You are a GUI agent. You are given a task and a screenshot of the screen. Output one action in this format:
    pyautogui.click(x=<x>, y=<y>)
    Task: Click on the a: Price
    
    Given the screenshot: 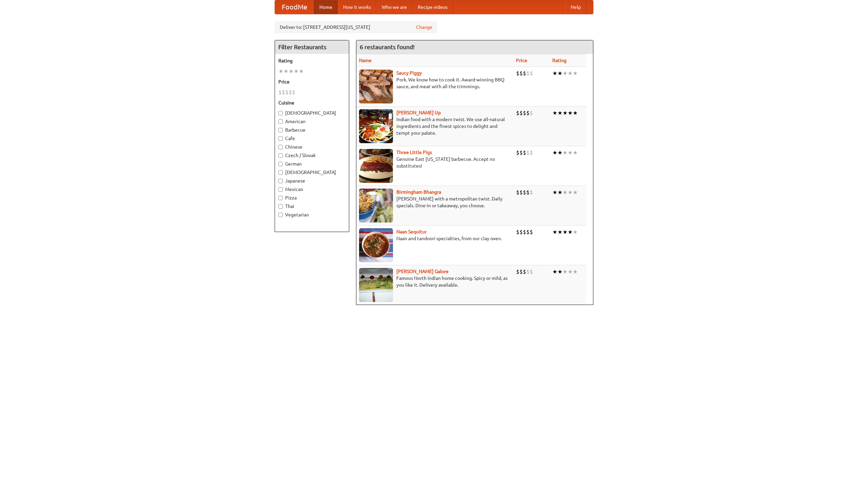 What is the action you would take?
    pyautogui.click(x=521, y=60)
    